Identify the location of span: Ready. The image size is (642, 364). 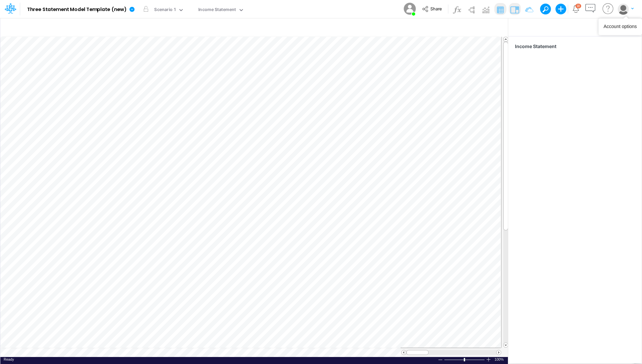
(9, 359).